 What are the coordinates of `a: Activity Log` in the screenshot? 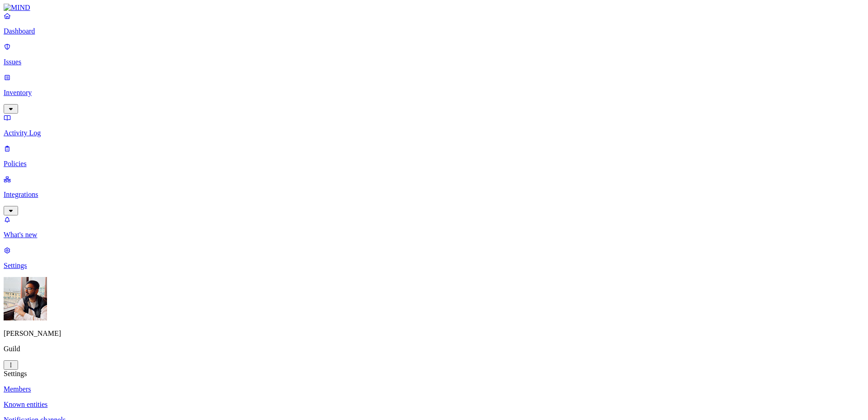 It's located at (434, 125).